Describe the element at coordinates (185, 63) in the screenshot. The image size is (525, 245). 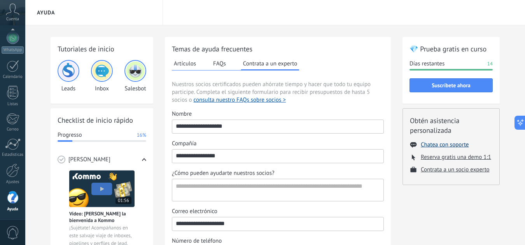
I see `button: Artículos` at that location.